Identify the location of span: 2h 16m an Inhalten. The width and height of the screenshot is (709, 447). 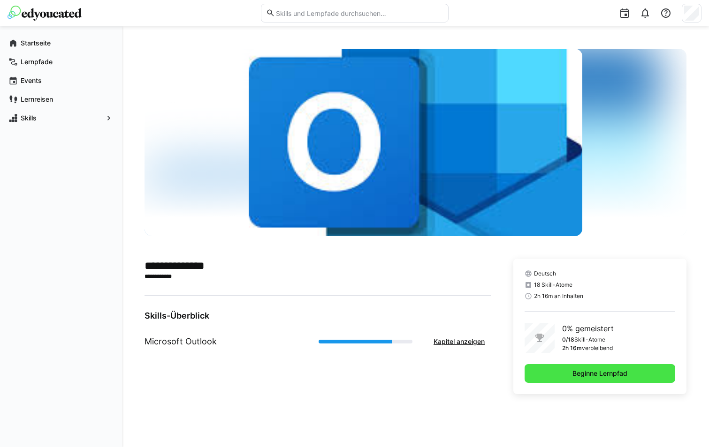
(558, 296).